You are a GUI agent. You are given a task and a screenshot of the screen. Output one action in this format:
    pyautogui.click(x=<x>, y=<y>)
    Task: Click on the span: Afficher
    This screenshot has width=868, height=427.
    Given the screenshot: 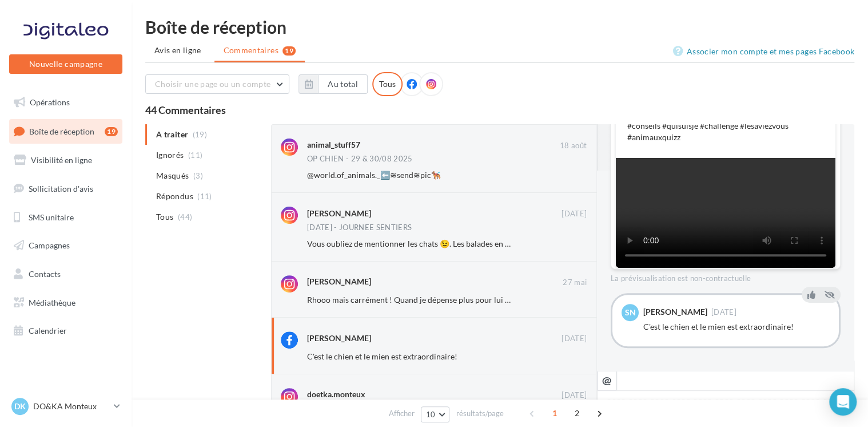 What is the action you would take?
    pyautogui.click(x=401, y=413)
    